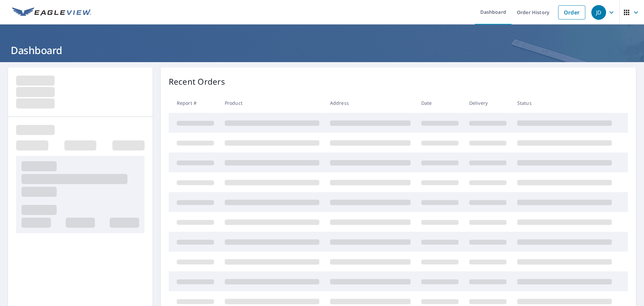  Describe the element at coordinates (371, 103) in the screenshot. I see `th: Address` at that location.